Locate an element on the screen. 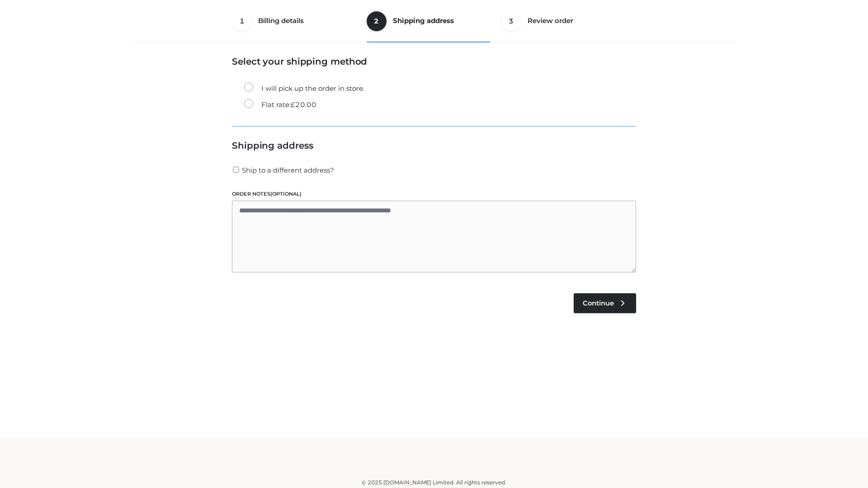  span: Continue is located at coordinates (598, 303).